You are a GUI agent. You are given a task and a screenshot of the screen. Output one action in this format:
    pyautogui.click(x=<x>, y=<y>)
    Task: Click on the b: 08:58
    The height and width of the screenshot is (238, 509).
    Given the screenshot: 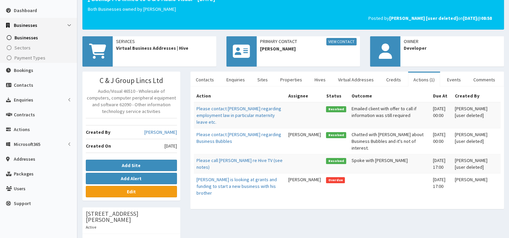 What is the action you would take?
    pyautogui.click(x=487, y=18)
    